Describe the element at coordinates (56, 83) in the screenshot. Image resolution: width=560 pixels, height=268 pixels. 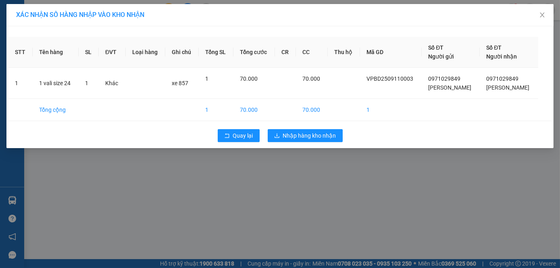
I see `td: 1 vali size 24` at that location.